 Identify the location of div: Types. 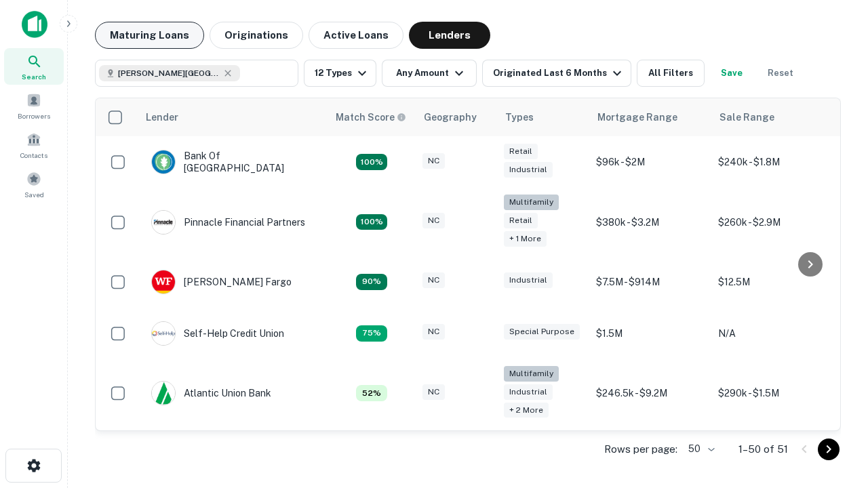
(520, 117).